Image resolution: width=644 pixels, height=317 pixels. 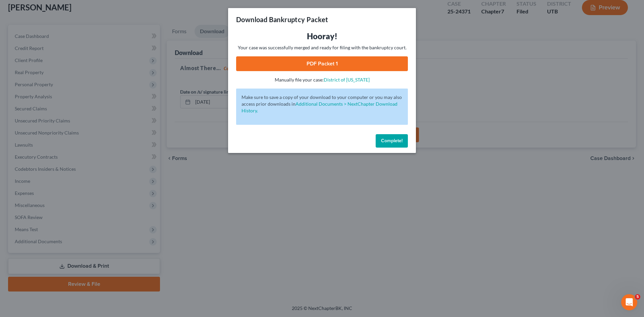 I want to click on a: PDF Packet 1, so click(x=322, y=64).